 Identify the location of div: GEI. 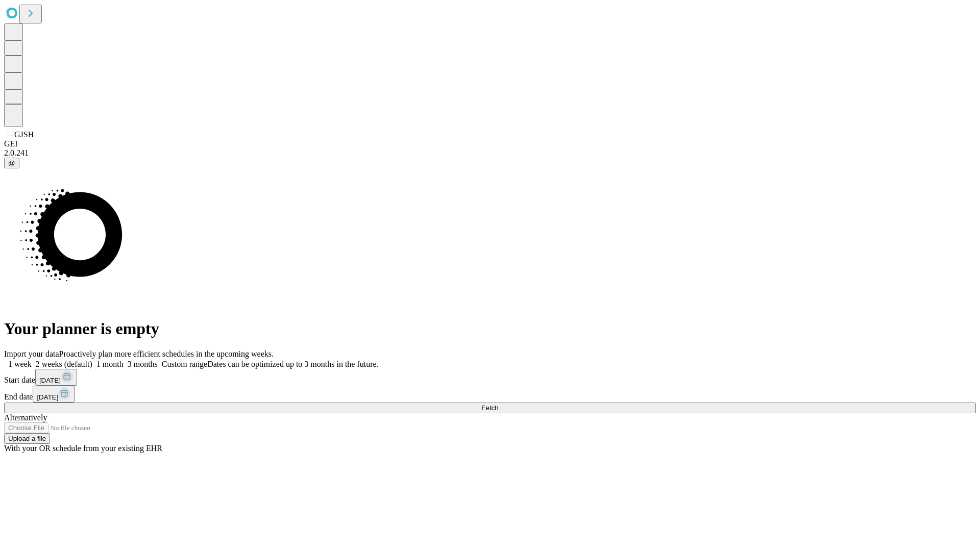
(490, 144).